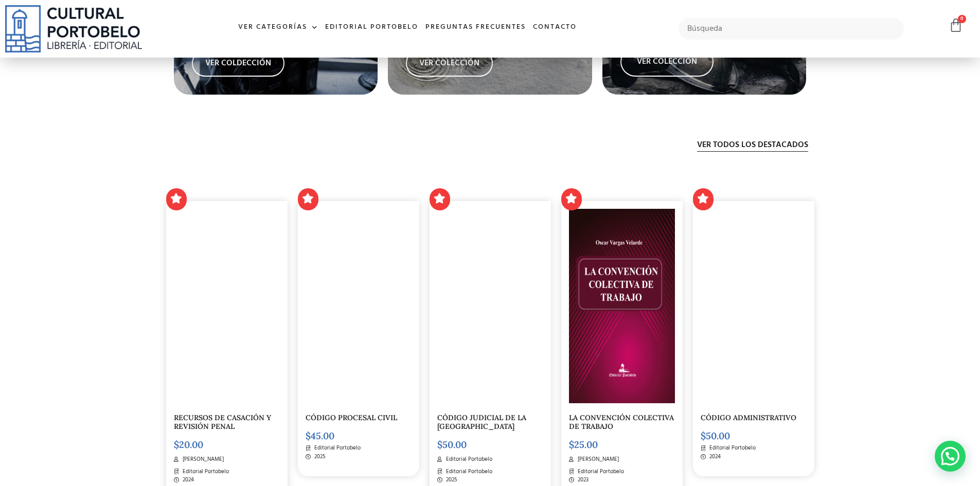 The height and width of the screenshot is (486, 980). I want to click on a: VER COLDECCIÓN, so click(238, 64).